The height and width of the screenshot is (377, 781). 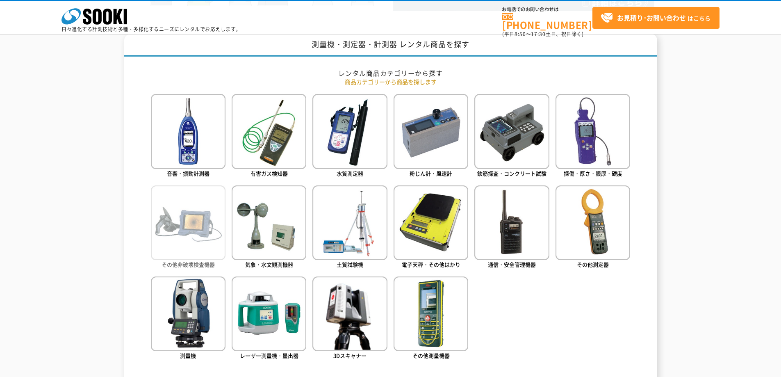 I want to click on span: 土質試験機, so click(x=350, y=264).